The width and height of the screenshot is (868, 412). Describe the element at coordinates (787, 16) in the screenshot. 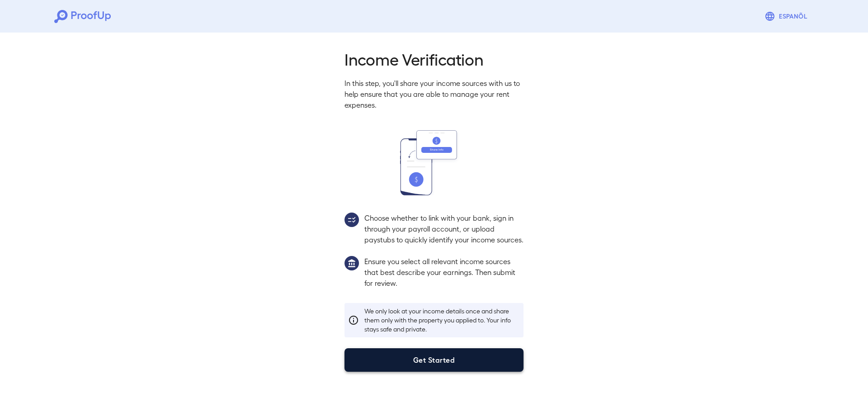

I see `button: Espanõl` at that location.